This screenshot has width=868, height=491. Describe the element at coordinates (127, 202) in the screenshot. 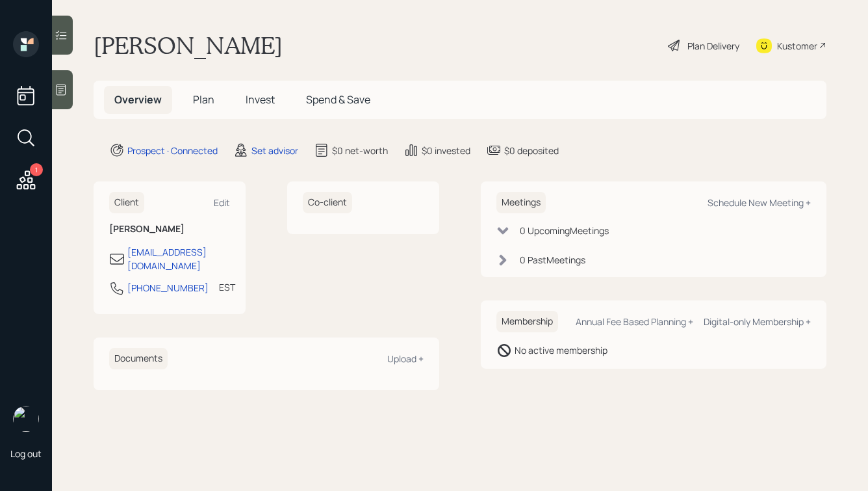

I see `h6: Client` at that location.